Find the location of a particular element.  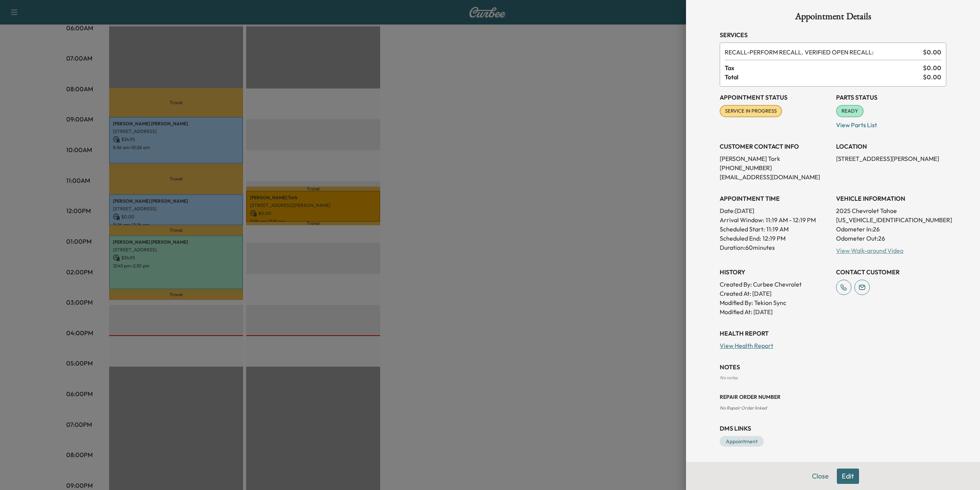

h3: Repair Order number is located at coordinates (833, 397).